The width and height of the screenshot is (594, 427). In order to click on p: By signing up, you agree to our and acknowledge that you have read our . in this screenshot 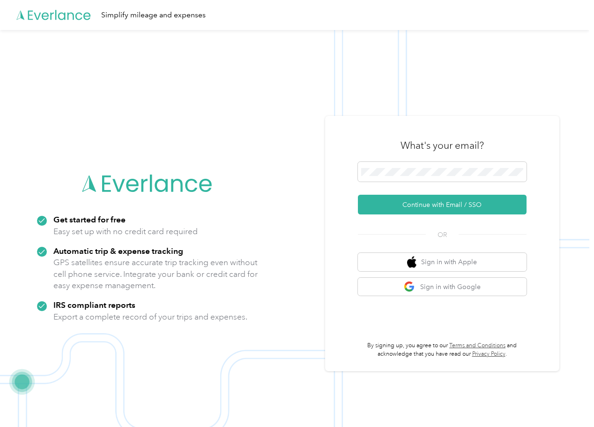, I will do `click(442, 349)`.